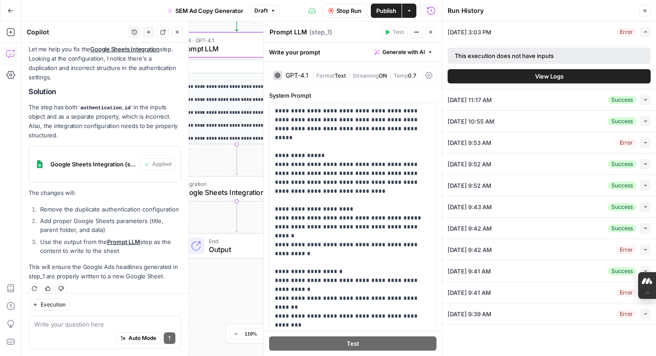 The width and height of the screenshot is (656, 356). Describe the element at coordinates (261, 11) in the screenshot. I see `span: Draft` at that location.